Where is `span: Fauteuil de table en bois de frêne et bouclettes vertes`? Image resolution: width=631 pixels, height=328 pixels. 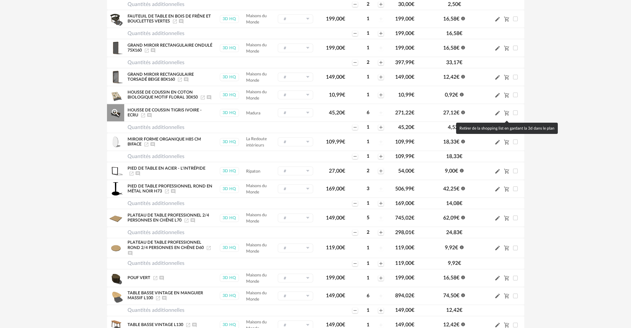 span: Fauteuil de table en bois de frêne et bouclettes vertes is located at coordinates (169, 19).